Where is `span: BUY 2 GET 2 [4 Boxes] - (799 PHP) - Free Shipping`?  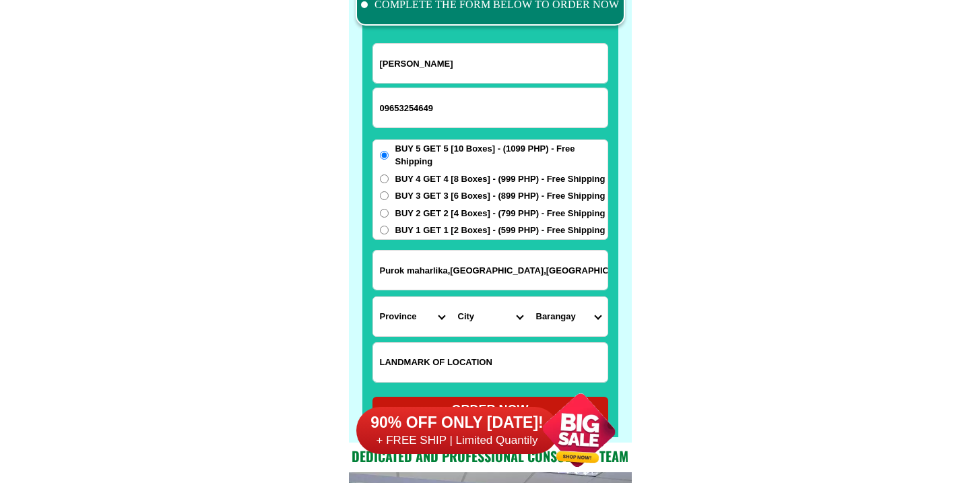 span: BUY 2 GET 2 [4 Boxes] - (799 PHP) - Free Shipping is located at coordinates (501, 214).